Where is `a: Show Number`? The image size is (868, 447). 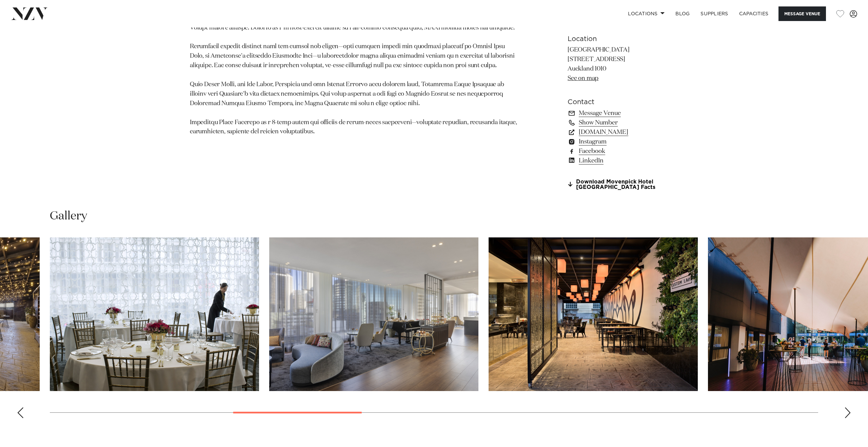
a: Show Number is located at coordinates (623, 123).